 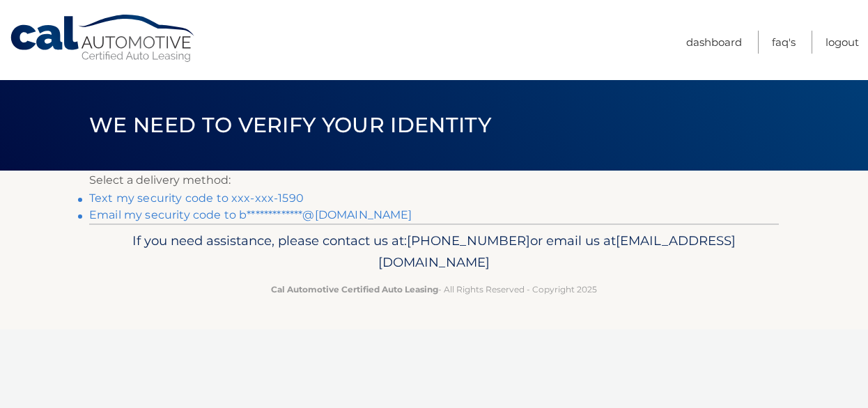 I want to click on strong: Cal Automotive Certified Auto Leasing, so click(x=354, y=289).